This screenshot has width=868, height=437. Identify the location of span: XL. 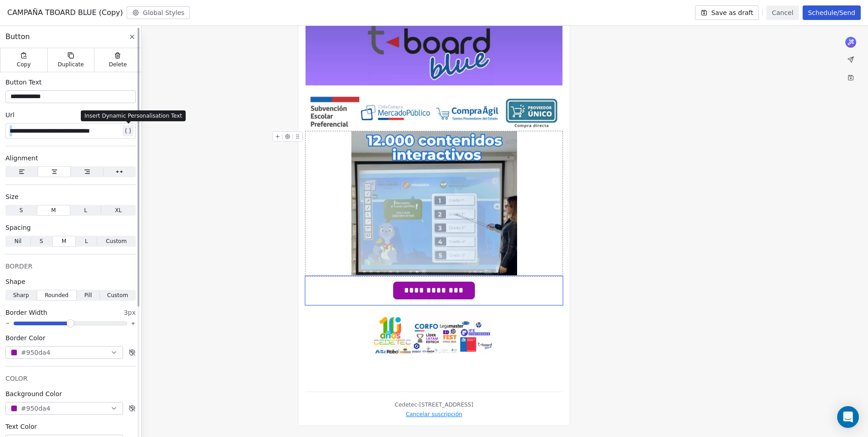
(118, 210).